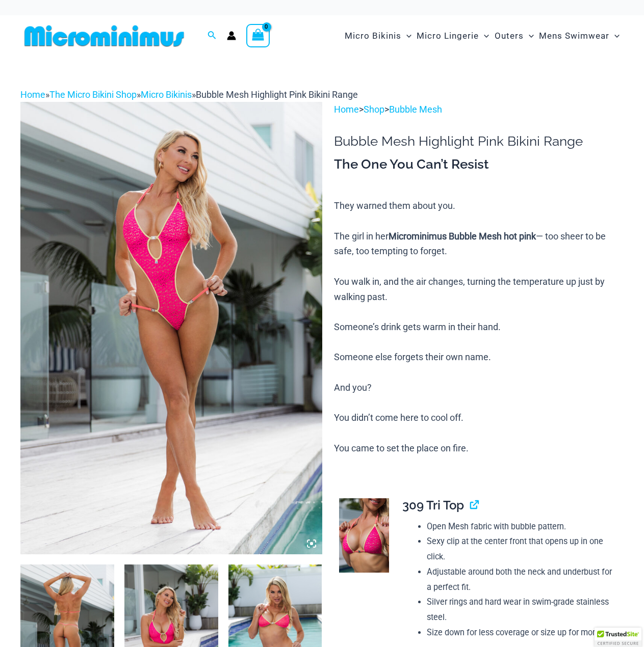 This screenshot has height=647, width=644. Describe the element at coordinates (277, 94) in the screenshot. I see `span: Bubble Mesh Highlight Pink Bikini Range` at that location.